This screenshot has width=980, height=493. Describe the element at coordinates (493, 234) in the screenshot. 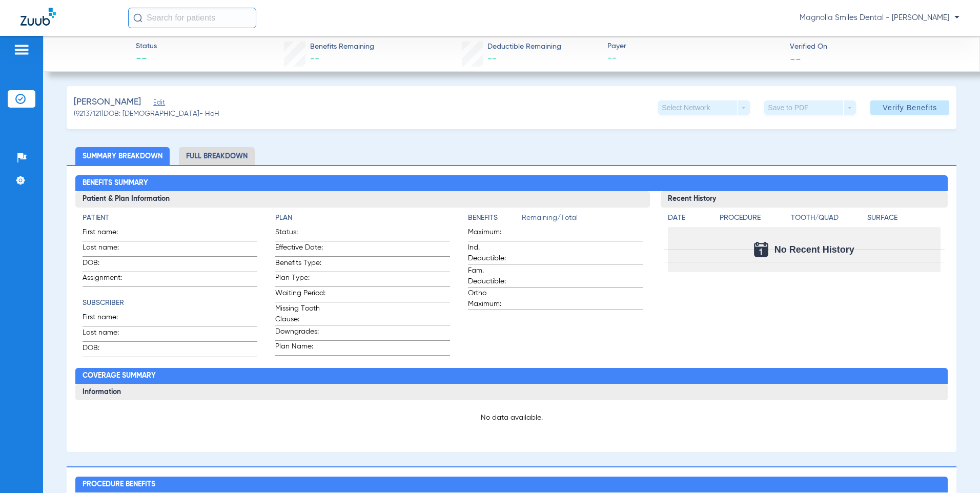

I see `span: Maximum:` at that location.